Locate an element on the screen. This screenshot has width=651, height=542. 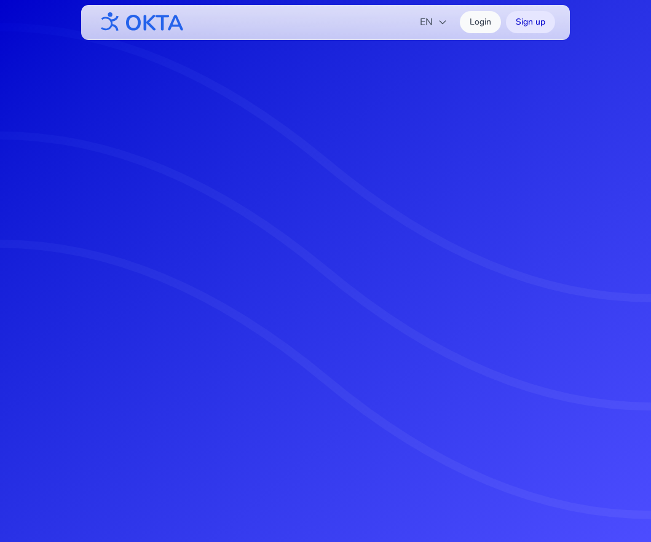
a: Sign up is located at coordinates (530, 22).